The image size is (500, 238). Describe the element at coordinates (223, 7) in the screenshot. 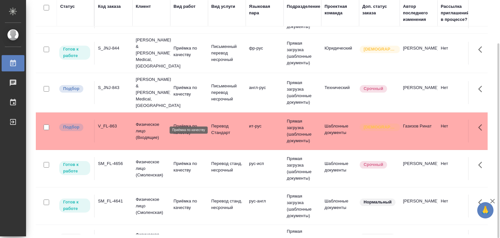

I see `div: Вид услуги` at that location.